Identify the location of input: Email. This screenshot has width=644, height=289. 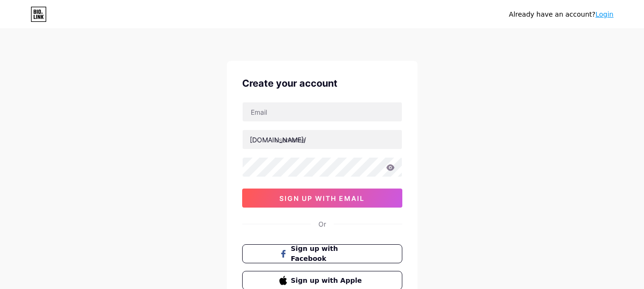
(322, 112).